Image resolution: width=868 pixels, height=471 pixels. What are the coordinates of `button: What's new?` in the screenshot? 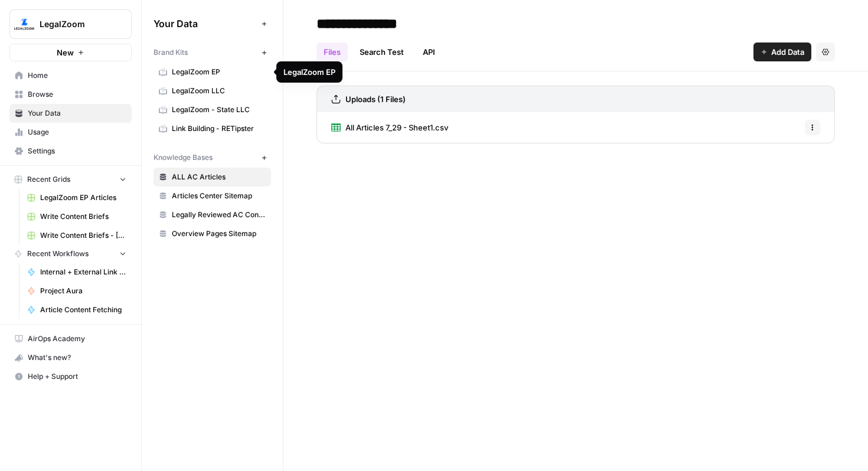 It's located at (70, 358).